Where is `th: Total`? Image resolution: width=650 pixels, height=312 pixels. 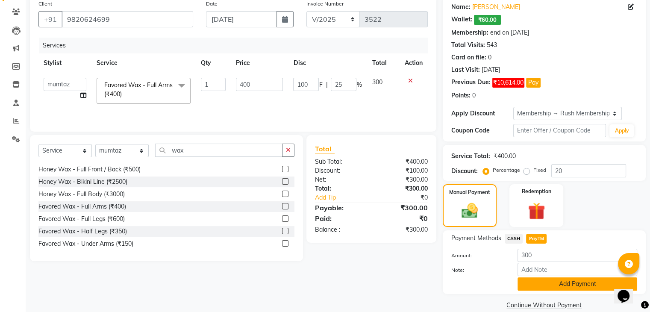 th: Total is located at coordinates (383, 63).